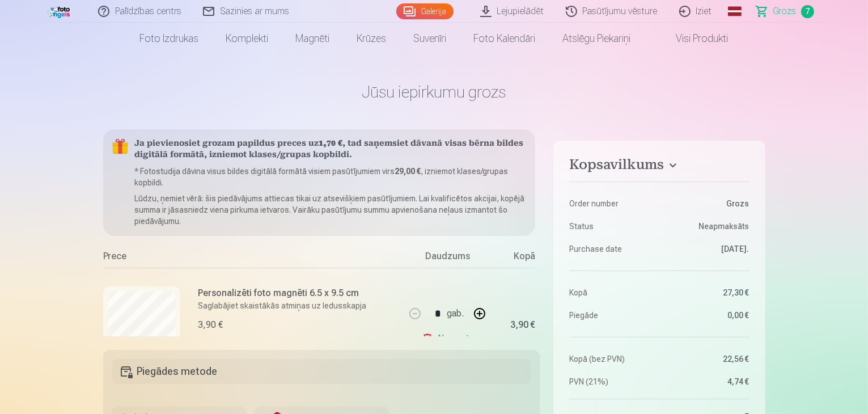 Image resolution: width=868 pixels, height=414 pixels. I want to click on h5: Piegādes metode, so click(322, 372).